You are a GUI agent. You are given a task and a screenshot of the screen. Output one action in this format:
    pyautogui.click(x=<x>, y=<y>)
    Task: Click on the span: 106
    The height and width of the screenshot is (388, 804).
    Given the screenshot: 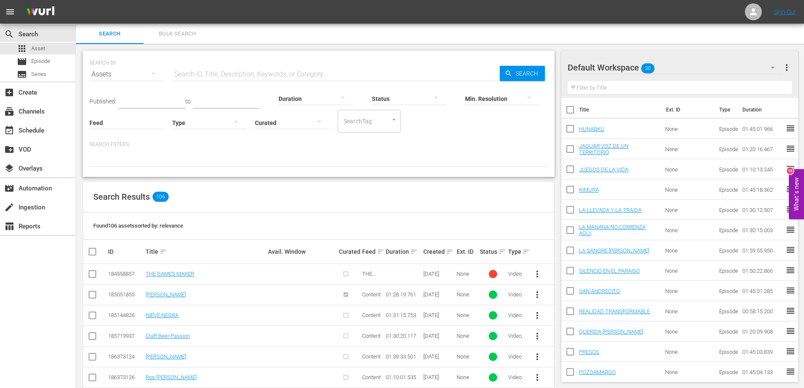 What is the action you would take?
    pyautogui.click(x=160, y=197)
    